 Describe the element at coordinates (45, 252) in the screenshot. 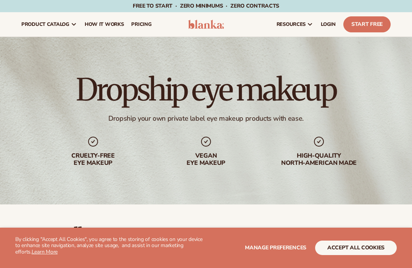

I see `a: Learn More` at that location.